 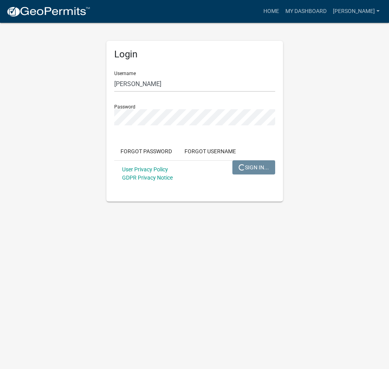 What do you see at coordinates (254, 167) in the screenshot?
I see `button: SIGN IN...` at bounding box center [254, 167].